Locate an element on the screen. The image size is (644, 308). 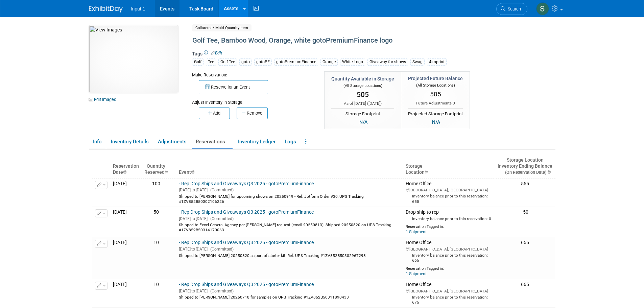
th: Storage Location : activate to sort column ascending is located at coordinates (449, 167).